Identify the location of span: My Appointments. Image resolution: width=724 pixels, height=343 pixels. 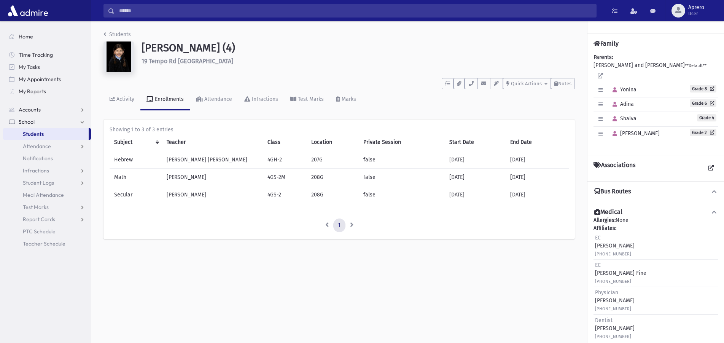
(40, 79).